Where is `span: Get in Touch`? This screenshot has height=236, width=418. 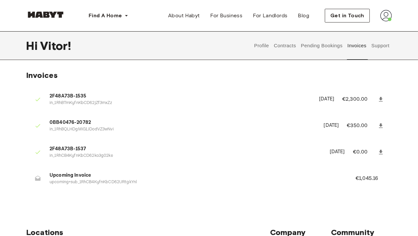
span: Get in Touch is located at coordinates (347, 16).